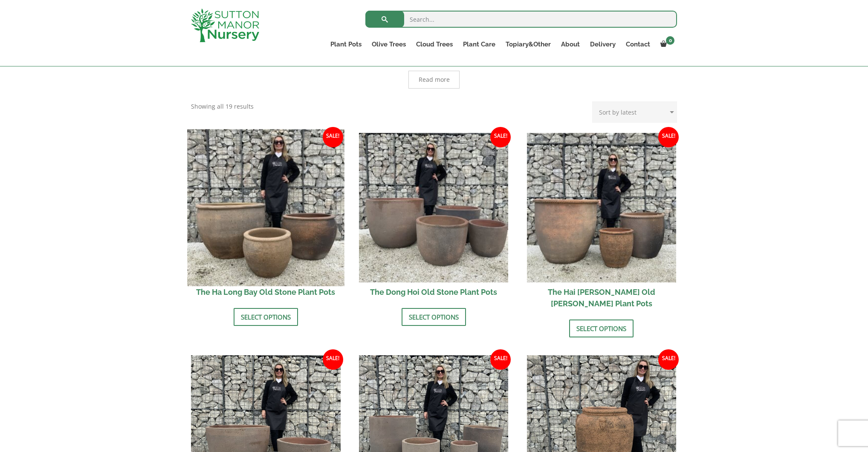  What do you see at coordinates (434, 44) in the screenshot?
I see `a: Cloud Trees` at bounding box center [434, 44].